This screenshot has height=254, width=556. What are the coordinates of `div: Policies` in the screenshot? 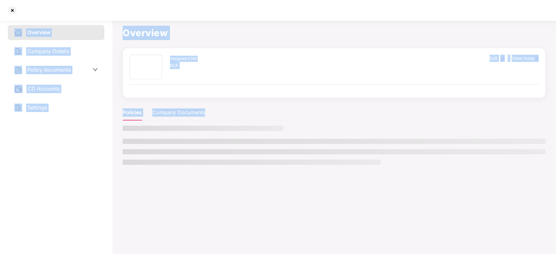 It's located at (132, 112).